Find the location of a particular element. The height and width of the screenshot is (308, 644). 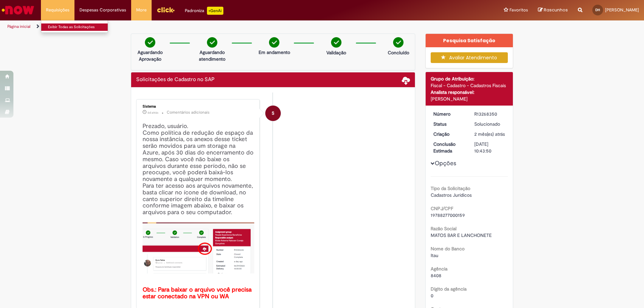

b: Razão Social is located at coordinates (443, 229).